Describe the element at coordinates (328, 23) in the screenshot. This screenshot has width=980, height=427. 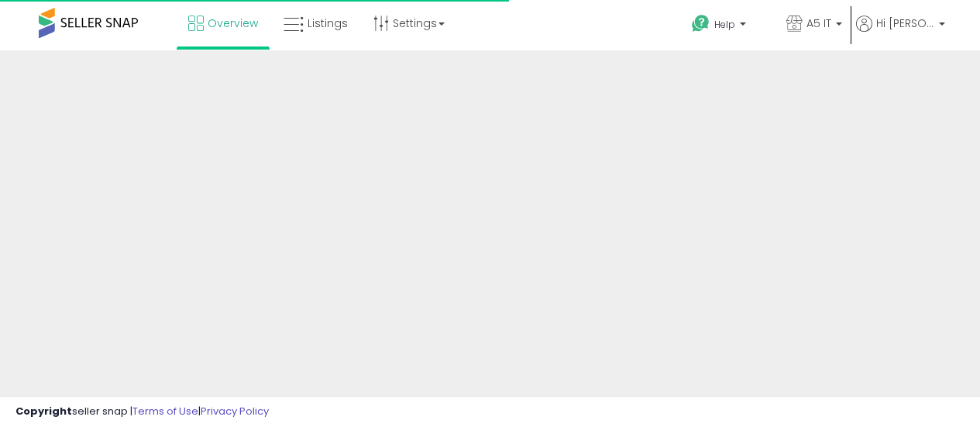
I see `span: Listings` at that location.